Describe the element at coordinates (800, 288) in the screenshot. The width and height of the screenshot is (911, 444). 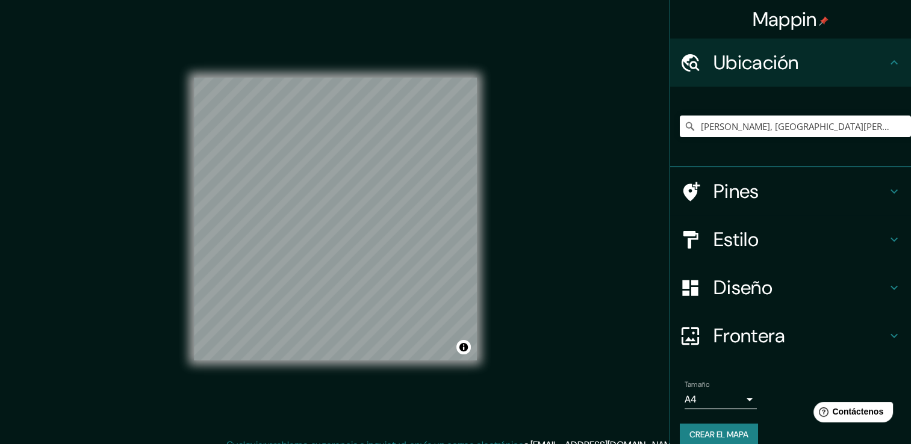
I see `h4: Diseño` at that location.